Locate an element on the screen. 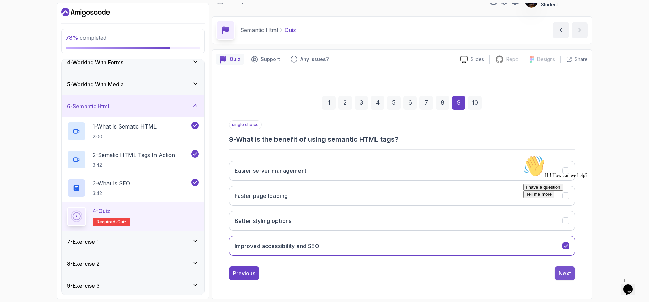  div: 10 is located at coordinates (475, 103).